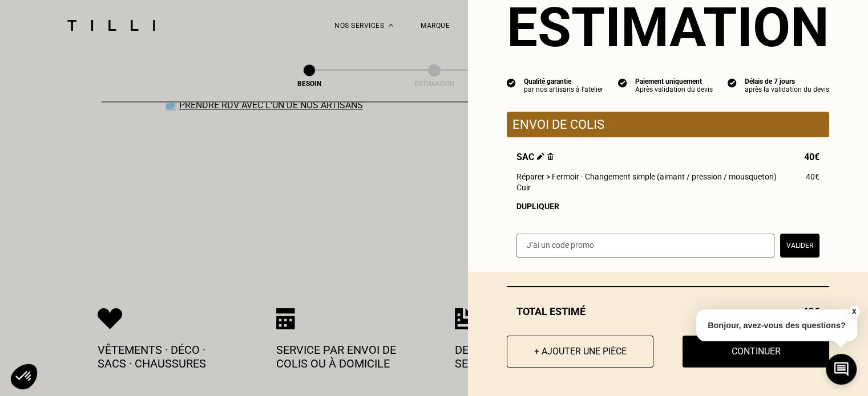 The width and height of the screenshot is (868, 396). I want to click on span: Sac, so click(535, 157).